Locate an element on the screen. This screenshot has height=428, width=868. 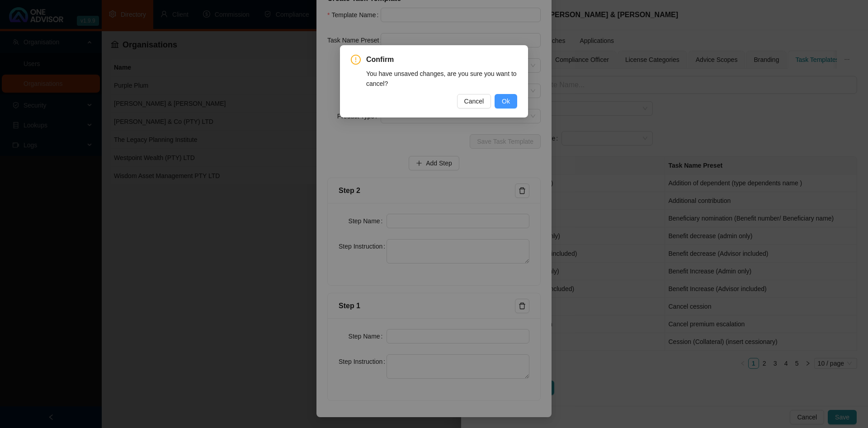
span: exclamation-circle is located at coordinates (356, 60).